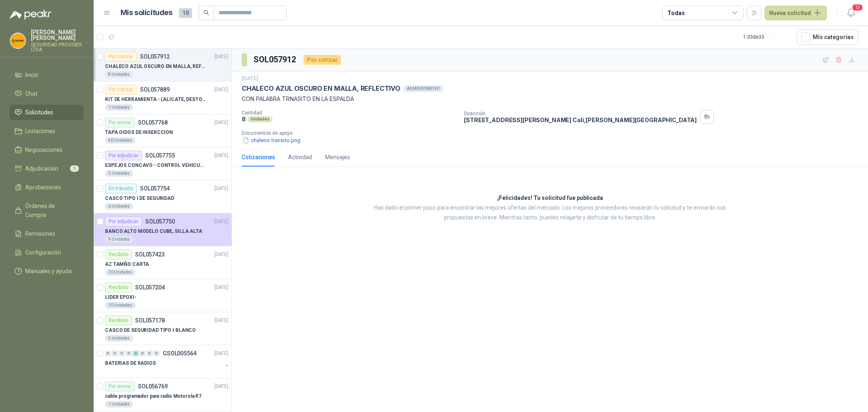  Describe the element at coordinates (827, 37) in the screenshot. I see `button: Mís categorías` at that location.